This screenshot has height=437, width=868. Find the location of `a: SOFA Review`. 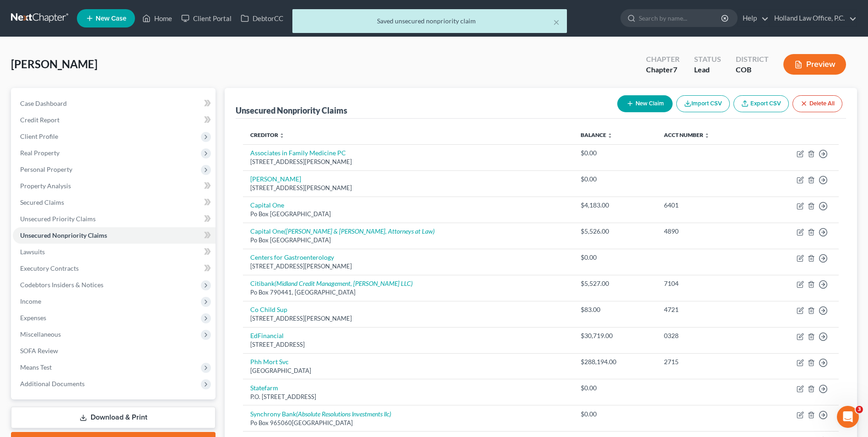

a: SOFA Review is located at coordinates (114, 351).